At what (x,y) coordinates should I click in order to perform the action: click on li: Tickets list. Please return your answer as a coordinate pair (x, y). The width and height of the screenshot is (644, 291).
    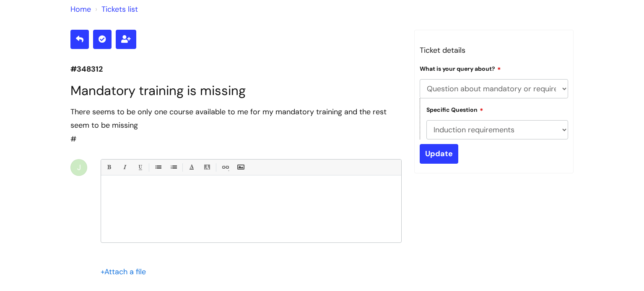
    Looking at the image, I should click on (115, 9).